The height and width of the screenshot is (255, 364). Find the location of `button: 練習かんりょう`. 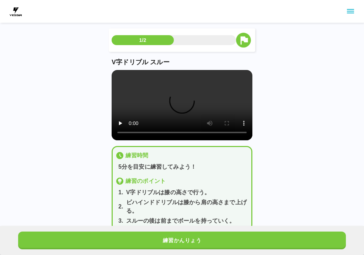

button: 練習かんりょう is located at coordinates (182, 241).